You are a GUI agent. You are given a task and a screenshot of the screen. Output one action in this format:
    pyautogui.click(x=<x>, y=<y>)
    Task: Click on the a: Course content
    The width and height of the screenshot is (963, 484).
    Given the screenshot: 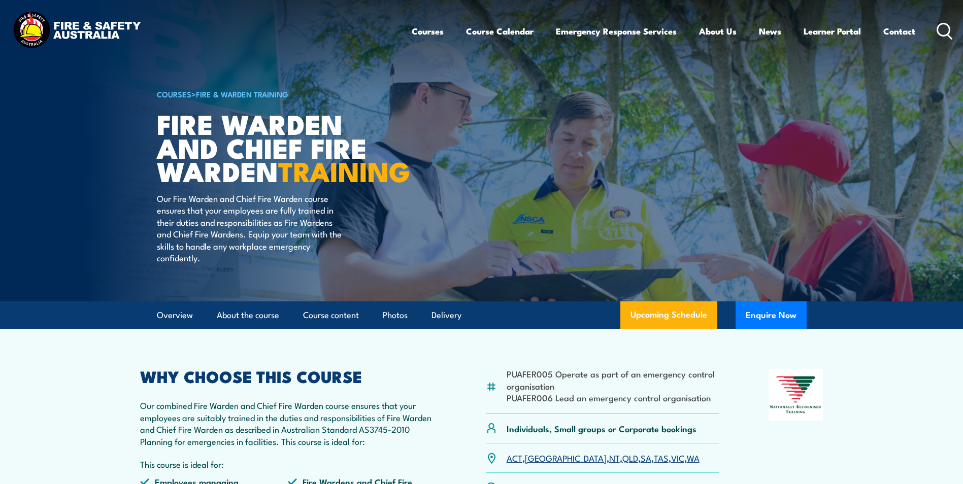 What is the action you would take?
    pyautogui.click(x=331, y=315)
    